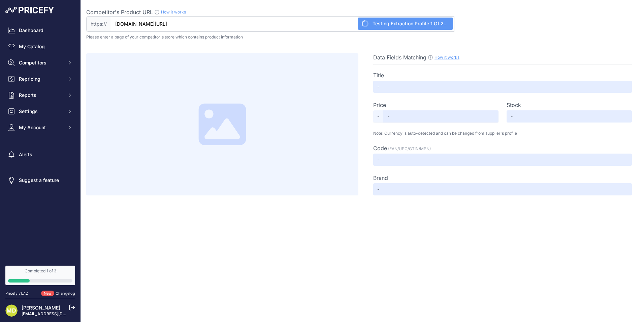 The image size is (644, 322). Describe the element at coordinates (41, 127) in the screenshot. I see `span: My Account` at that location.